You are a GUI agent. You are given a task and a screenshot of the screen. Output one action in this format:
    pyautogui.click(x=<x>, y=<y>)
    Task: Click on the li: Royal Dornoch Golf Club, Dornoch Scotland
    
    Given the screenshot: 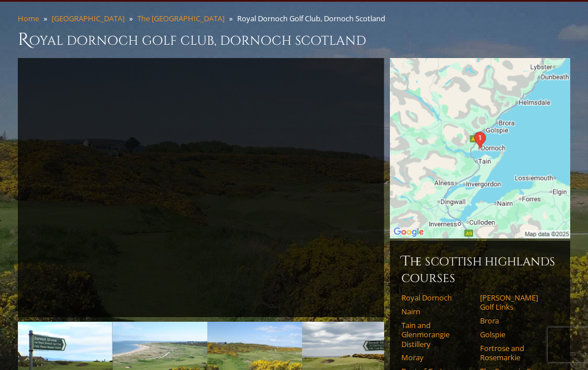 What is the action you would take?
    pyautogui.click(x=314, y=18)
    